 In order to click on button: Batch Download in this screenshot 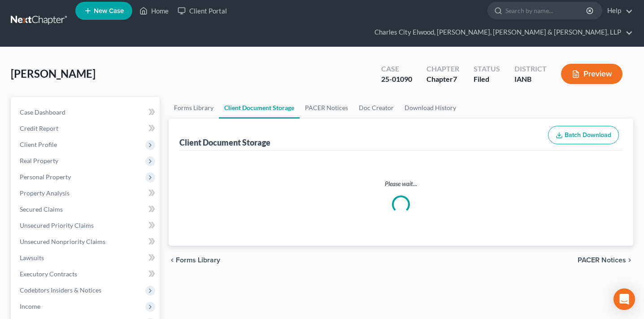, I will do `click(583, 135)`.